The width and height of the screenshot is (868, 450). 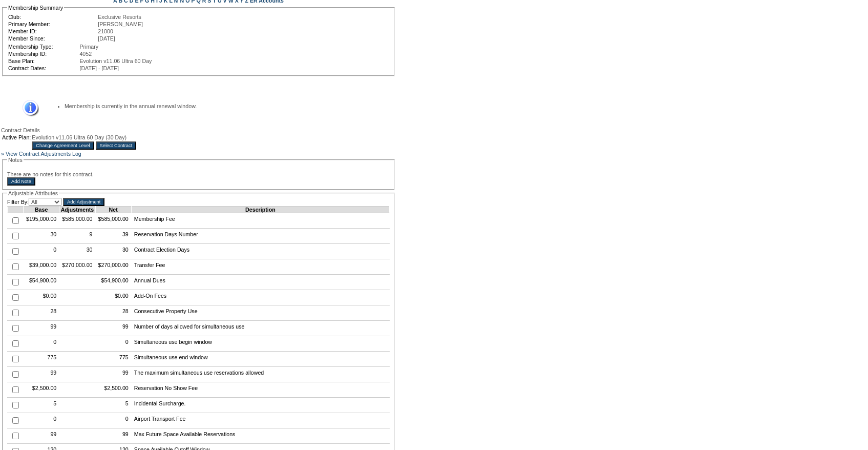 I want to click on legend: Notes, so click(x=15, y=160).